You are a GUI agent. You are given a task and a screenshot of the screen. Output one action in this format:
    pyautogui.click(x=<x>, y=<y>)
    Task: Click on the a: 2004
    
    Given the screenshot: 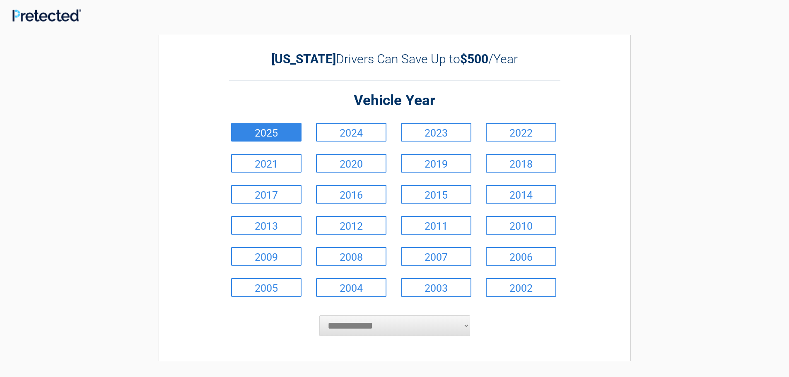 What is the action you would take?
    pyautogui.click(x=351, y=287)
    